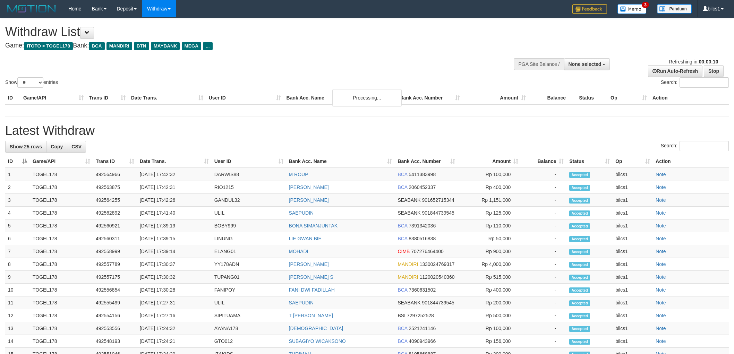  Describe the element at coordinates (17, 277) in the screenshot. I see `td: 9` at that location.